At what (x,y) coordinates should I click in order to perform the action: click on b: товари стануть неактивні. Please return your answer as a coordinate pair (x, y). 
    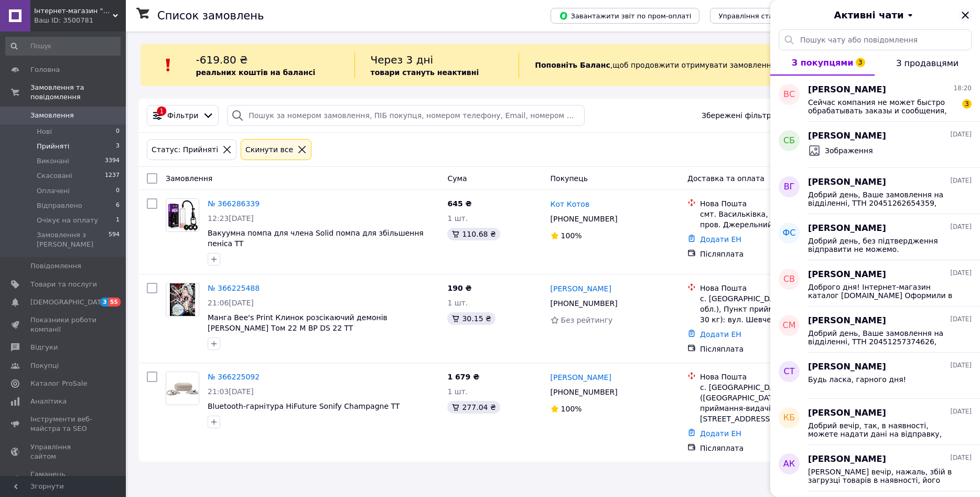
    Looking at the image, I should click on (425, 73).